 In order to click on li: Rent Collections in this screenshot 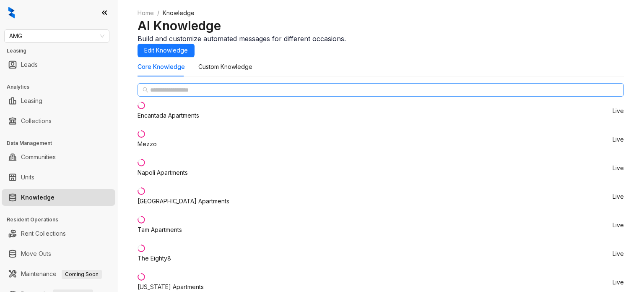, I will do `click(58, 233)`.